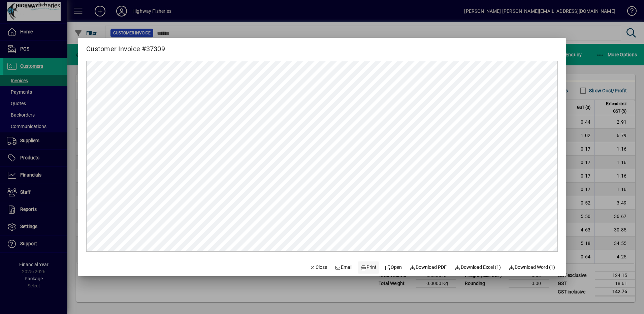  What do you see at coordinates (478, 267) in the screenshot?
I see `button: Download Excel (1)` at bounding box center [478, 267].